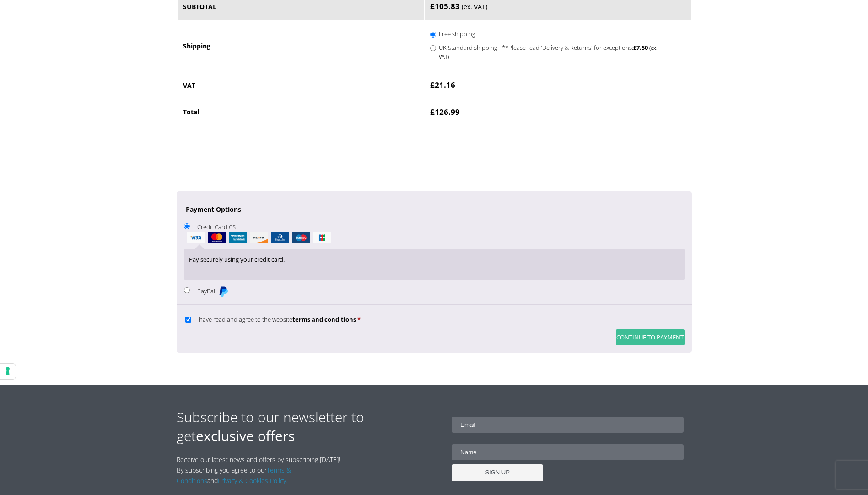  What do you see at coordinates (498, 473) in the screenshot?
I see `input: SIGN UP` at bounding box center [498, 473].